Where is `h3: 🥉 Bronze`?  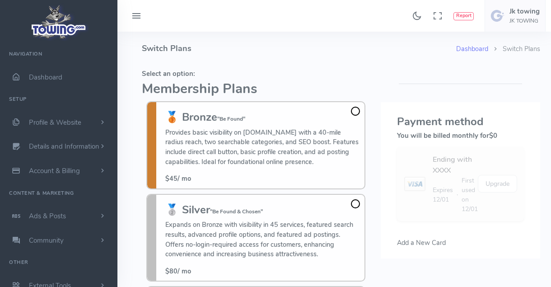 h3: 🥉 Bronze is located at coordinates (262, 117).